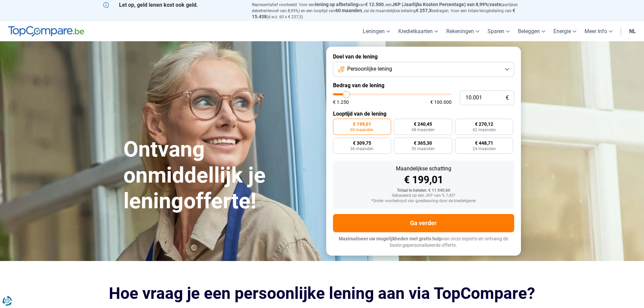 The width and height of the screenshot is (644, 308). Describe the element at coordinates (423, 85) in the screenshot. I see `label: Bedrag van de lening` at that location.